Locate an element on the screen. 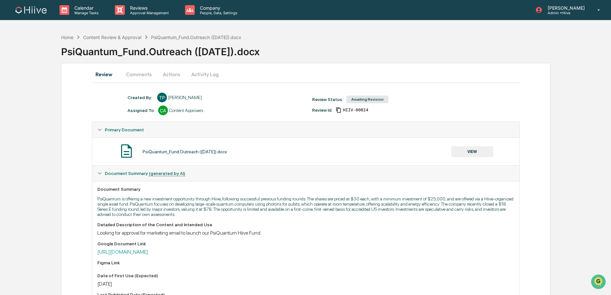 The image size is (611, 295). div: Figma Link is located at coordinates (305, 263).